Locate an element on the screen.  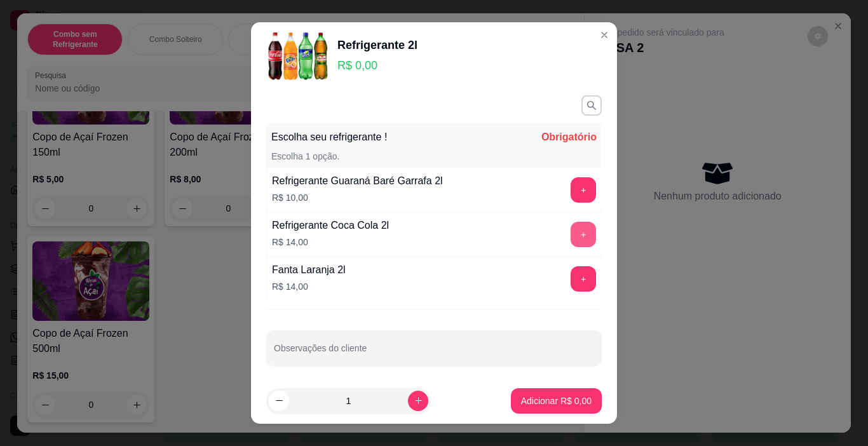
p: Escolha seu refrigerante ! is located at coordinates (329, 137).